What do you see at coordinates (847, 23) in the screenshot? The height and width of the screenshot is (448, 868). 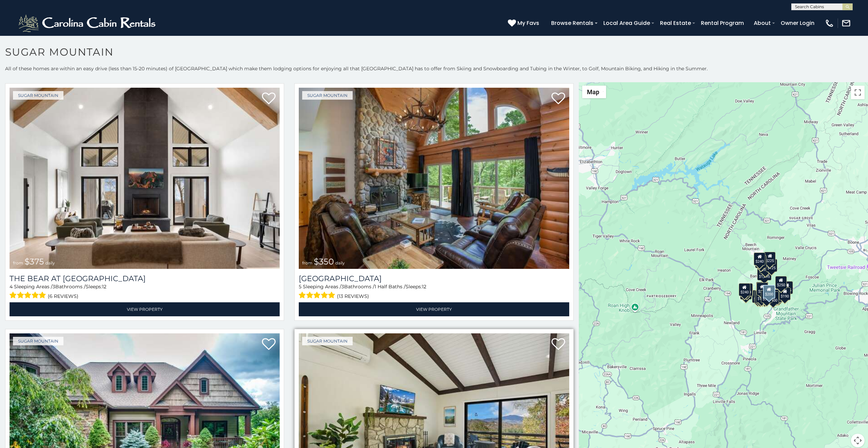 I see `img: mail-regular-white.png` at bounding box center [847, 23].